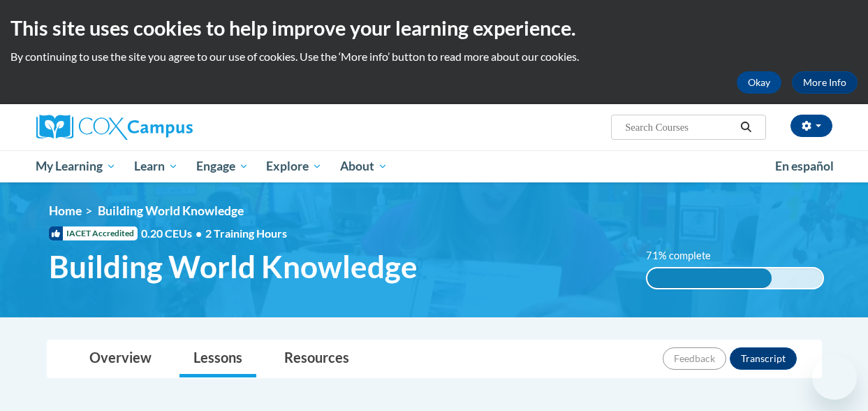 The width and height of the screenshot is (868, 411). I want to click on a: Cox Campus, so click(162, 127).